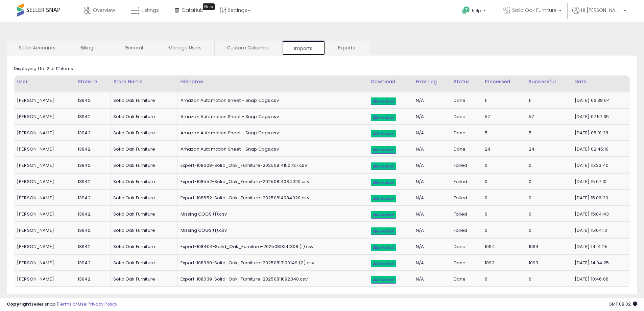 This screenshot has height=311, width=644. I want to click on span: Listings, so click(150, 10).